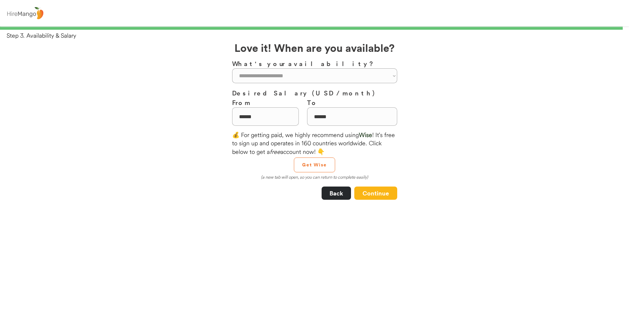 This screenshot has height=312, width=629. Describe the element at coordinates (336, 193) in the screenshot. I see `button: Back` at that location.